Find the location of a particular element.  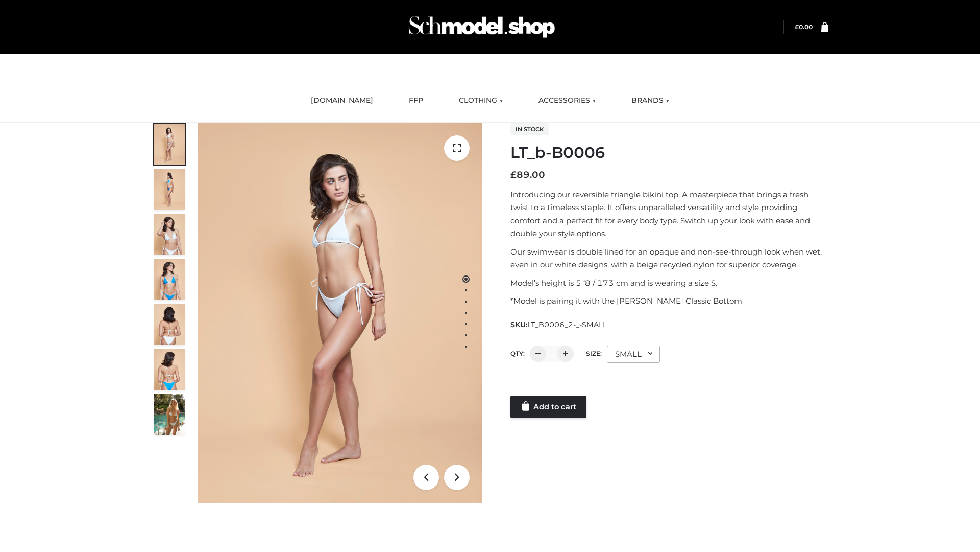

img: ArielClassicBikiniTop_CloudNine_AzureSky_OW114ECO_8-scaled.jpg is located at coordinates (169, 369).